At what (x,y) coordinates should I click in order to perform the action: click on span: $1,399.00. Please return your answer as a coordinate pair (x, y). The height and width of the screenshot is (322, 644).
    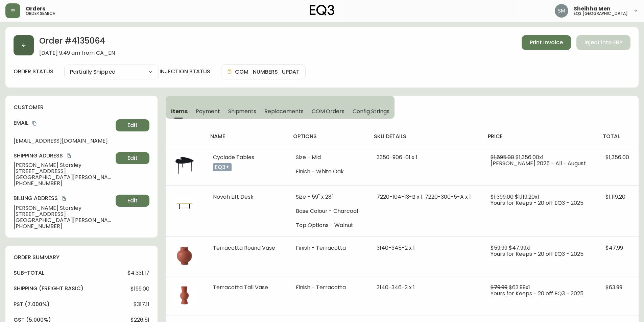
    Looking at the image, I should click on (502, 196).